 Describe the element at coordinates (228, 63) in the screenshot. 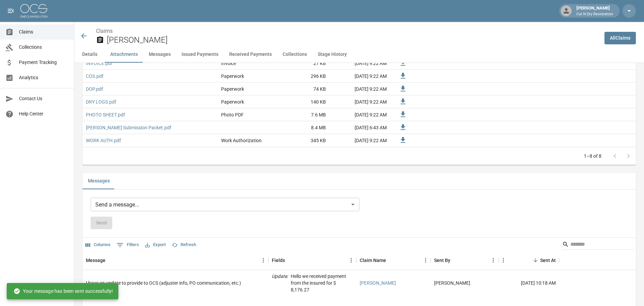

I see `div: Invoice` at that location.